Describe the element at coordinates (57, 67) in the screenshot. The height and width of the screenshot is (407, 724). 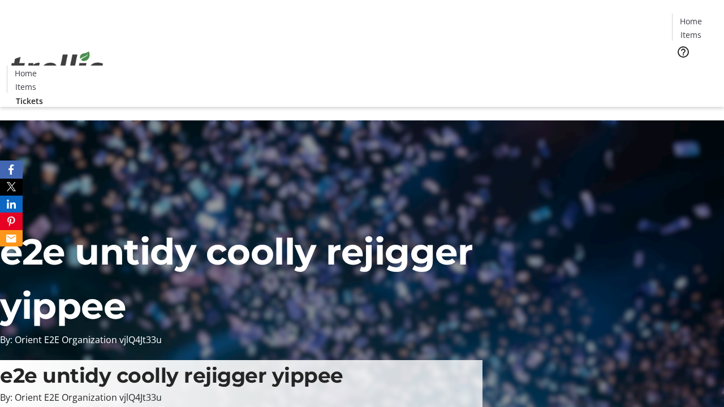
I see `img: Orient E2E Organization vjlQ4Jt33u's Logo` at that location.